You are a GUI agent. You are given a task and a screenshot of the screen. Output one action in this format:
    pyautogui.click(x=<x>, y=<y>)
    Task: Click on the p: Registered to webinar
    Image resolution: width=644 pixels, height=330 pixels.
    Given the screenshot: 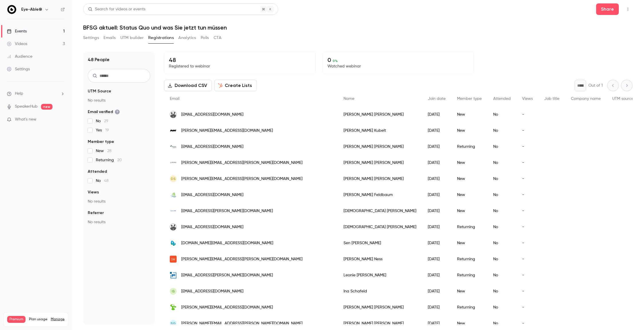 What is the action you would take?
    pyautogui.click(x=239, y=66)
    